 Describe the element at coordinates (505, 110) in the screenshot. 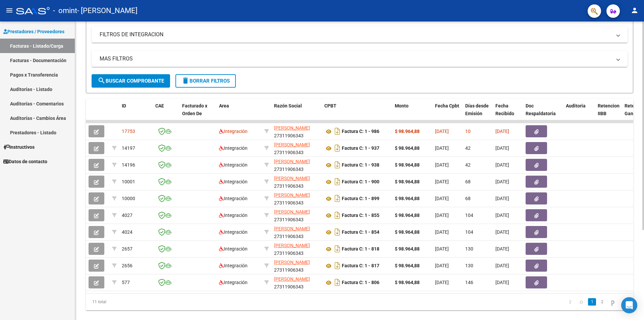

I see `span: Fecha Recibido` at that location.